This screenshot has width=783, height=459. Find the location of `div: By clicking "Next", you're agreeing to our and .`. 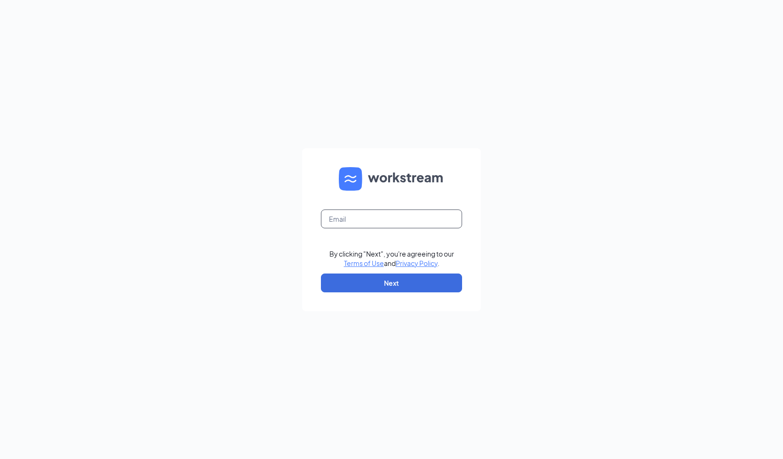

div: By clicking "Next", you're agreeing to our and . is located at coordinates (391, 258).